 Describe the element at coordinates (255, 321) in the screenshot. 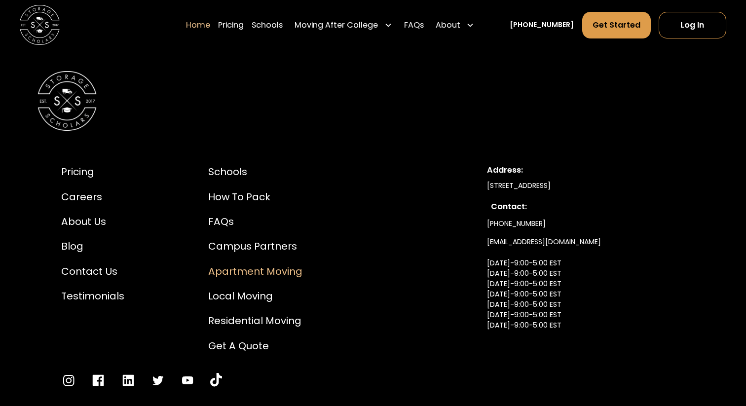

I see `a: Residential Moving` at that location.